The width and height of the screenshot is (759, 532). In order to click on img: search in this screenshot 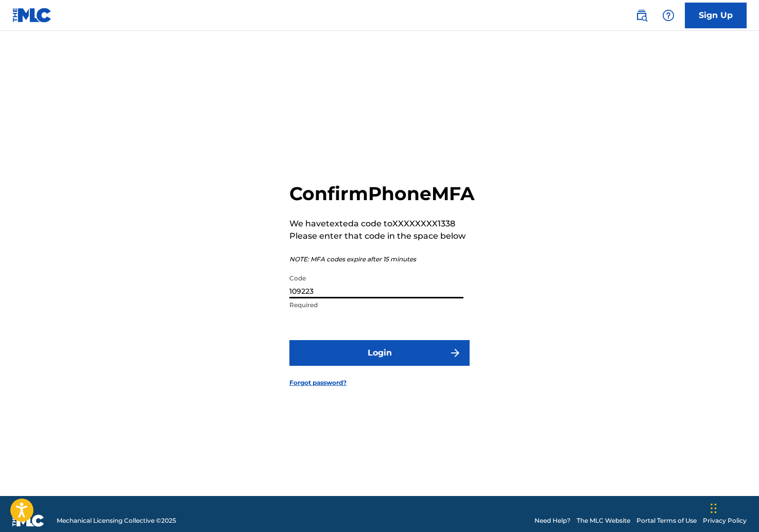, I will do `click(642, 15)`.